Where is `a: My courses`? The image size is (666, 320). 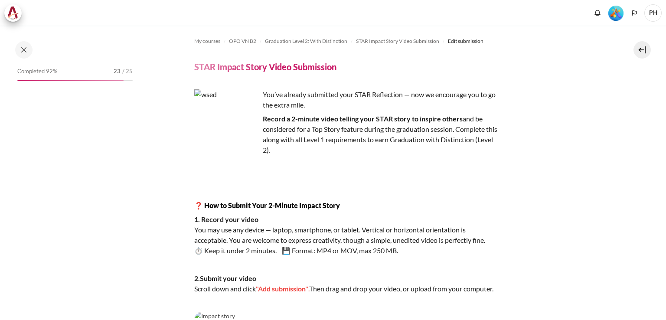 a: My courses is located at coordinates (207, 41).